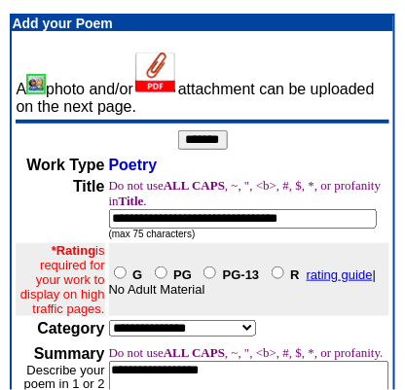 This screenshot has width=405, height=390. I want to click on font: (max 75 characters), so click(152, 234).